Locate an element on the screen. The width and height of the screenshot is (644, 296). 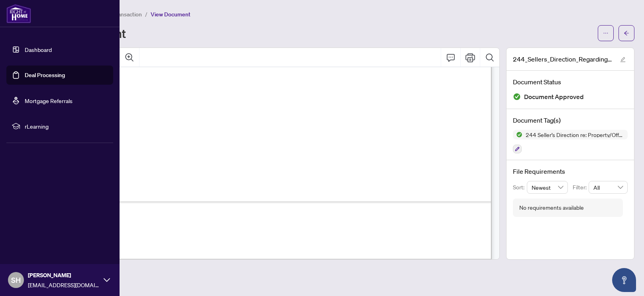
h4: File Requirements is located at coordinates (570, 171).